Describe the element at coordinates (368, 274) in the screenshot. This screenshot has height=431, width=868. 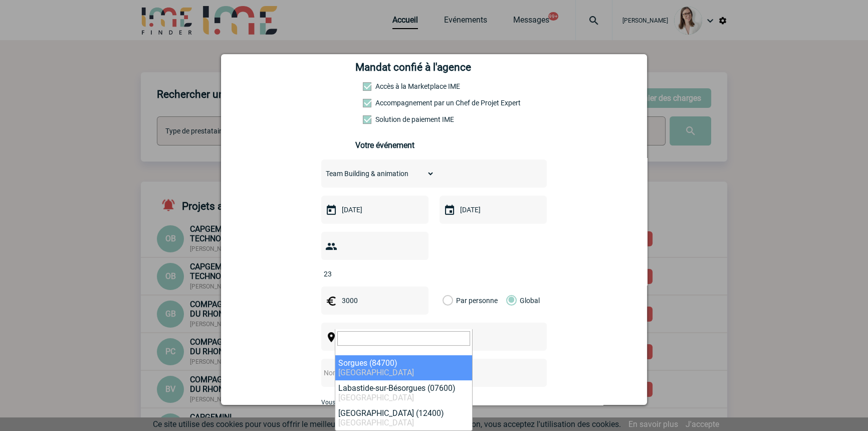
I see `input: Nombre de participants` at that location.